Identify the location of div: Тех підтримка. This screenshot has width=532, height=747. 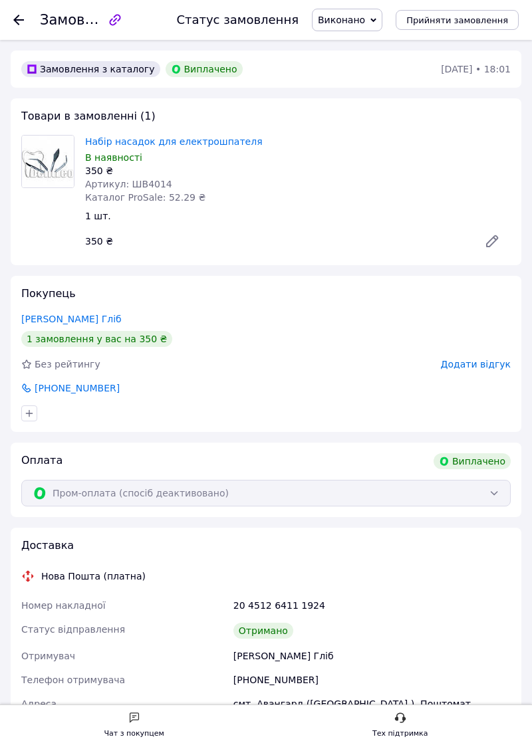
(400, 734).